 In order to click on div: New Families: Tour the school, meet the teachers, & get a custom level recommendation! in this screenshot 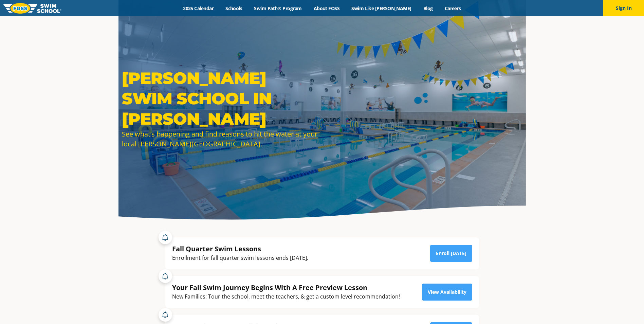, I will do `click(286, 297)`.